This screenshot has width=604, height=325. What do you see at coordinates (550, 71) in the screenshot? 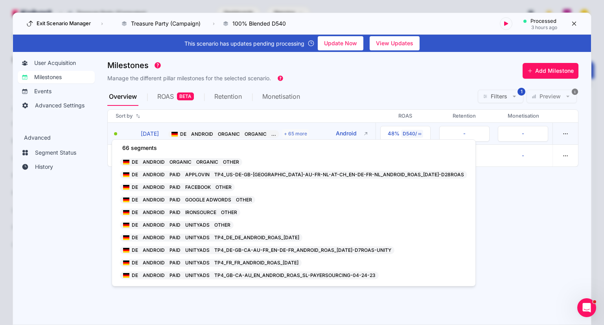
I see `button: Add Milestone` at bounding box center [550, 71].